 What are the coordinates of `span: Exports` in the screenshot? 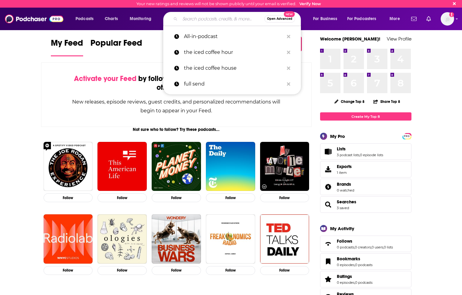 It's located at (344, 167).